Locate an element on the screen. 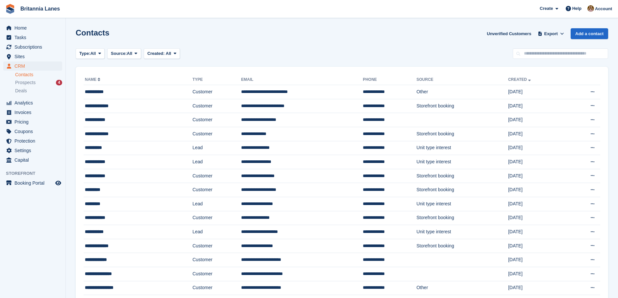 The height and width of the screenshot is (298, 618). span: Account is located at coordinates (604, 9).